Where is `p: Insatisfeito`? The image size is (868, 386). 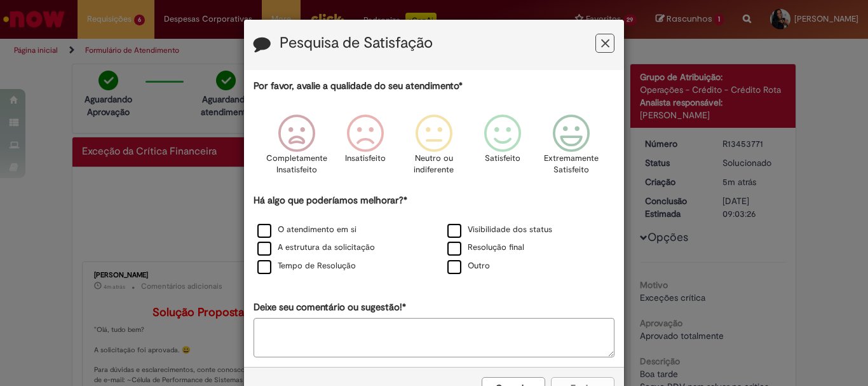
p: Insatisfeito is located at coordinates (366, 158).